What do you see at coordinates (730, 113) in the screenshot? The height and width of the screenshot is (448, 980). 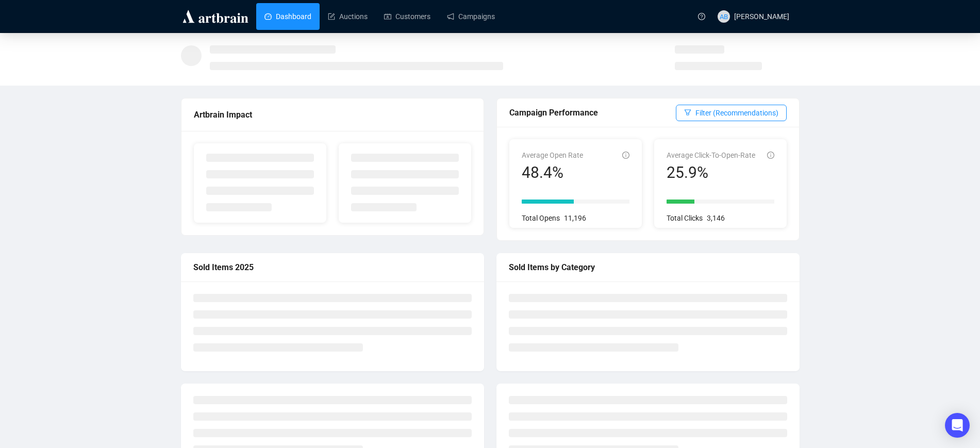 I see `button: Filter (Recommendations)` at bounding box center [730, 113].